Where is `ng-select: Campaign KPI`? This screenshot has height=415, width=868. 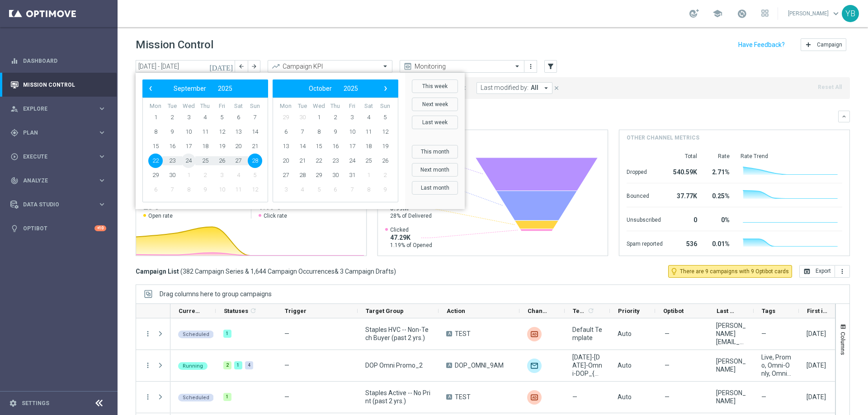
ng-select: Campaign KPI is located at coordinates (330, 66).